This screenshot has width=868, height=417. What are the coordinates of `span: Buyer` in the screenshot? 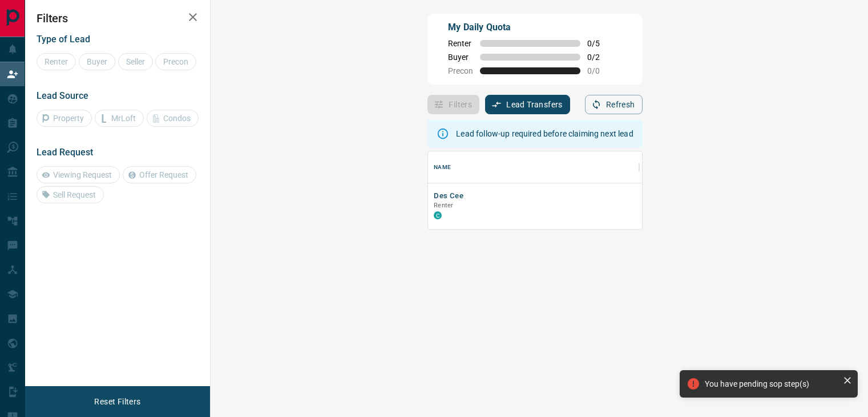 It's located at (460, 57).